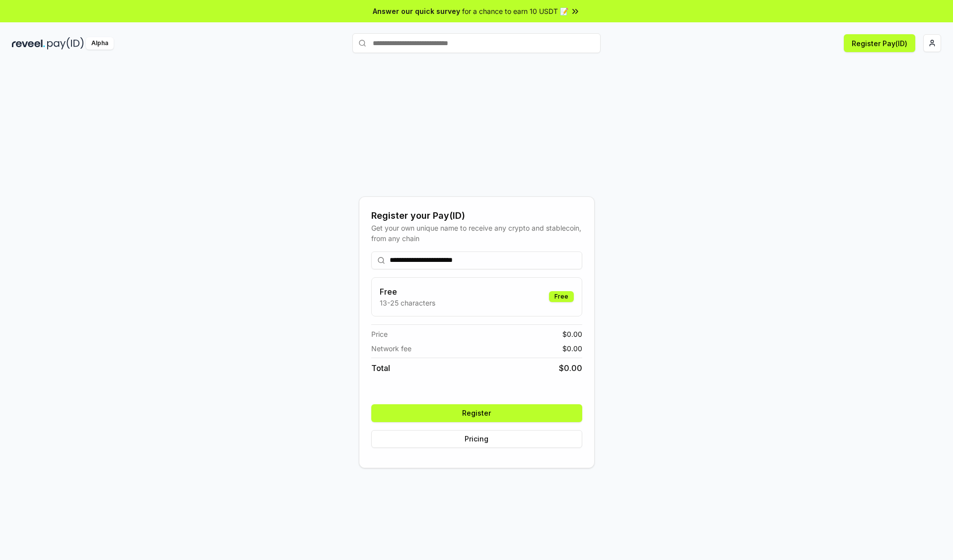 The height and width of the screenshot is (560, 953). Describe the element at coordinates (391, 348) in the screenshot. I see `span: Network fee` at that location.